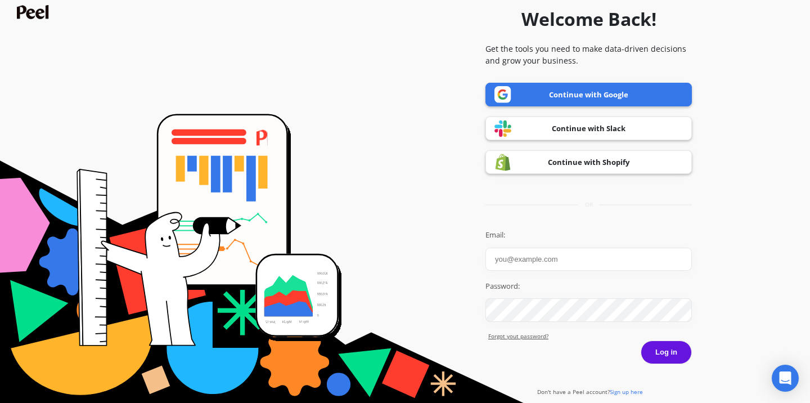 The image size is (810, 403). I want to click on p: Get the tools you need to make data-driven decisions and grow your business., so click(589, 55).